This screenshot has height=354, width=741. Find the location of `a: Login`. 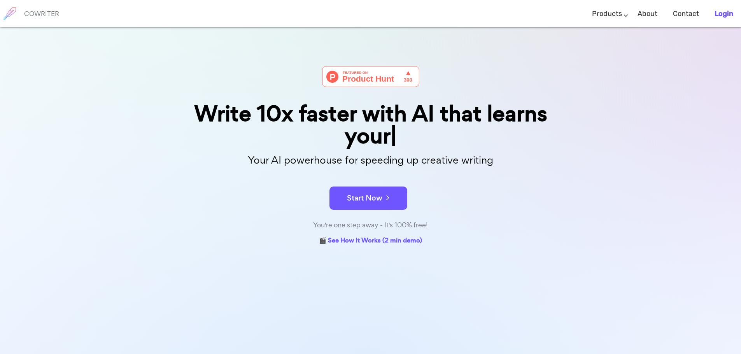

a: Login is located at coordinates (724, 14).